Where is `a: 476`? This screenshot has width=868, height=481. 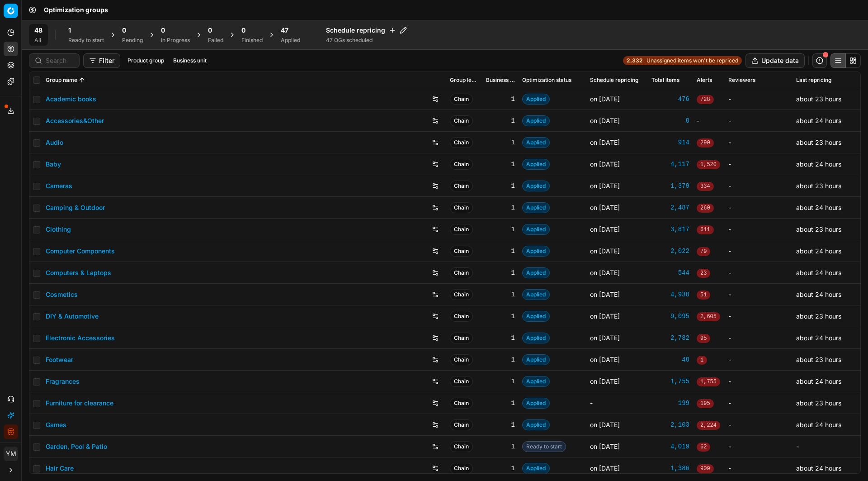
a: 476 is located at coordinates (671, 99).